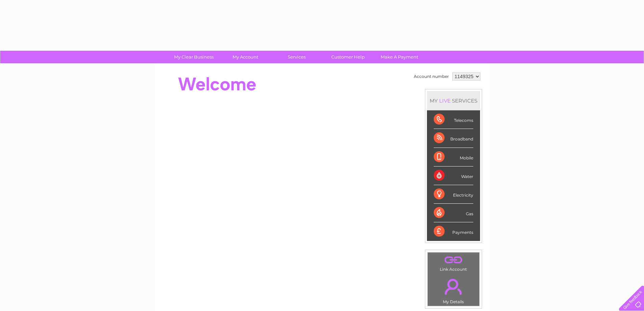 Image resolution: width=644 pixels, height=311 pixels. What do you see at coordinates (453, 213) in the screenshot?
I see `div: Gas` at bounding box center [453, 213].